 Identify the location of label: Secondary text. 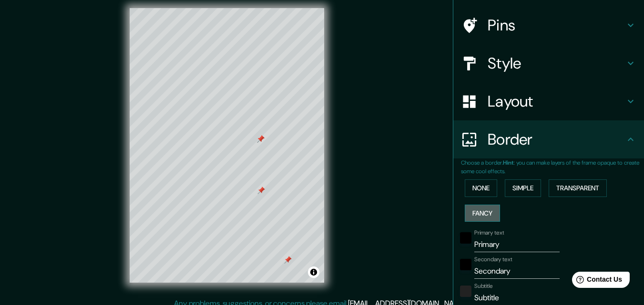
(493, 259).